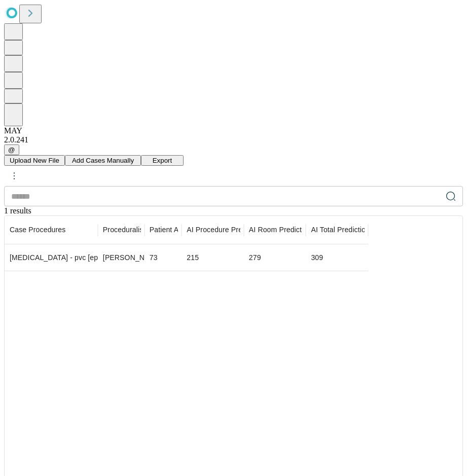 The width and height of the screenshot is (467, 476). Describe the element at coordinates (340, 230) in the screenshot. I see `span: Includes set-up, patient in-room to patient out-of-room, and clean-up` at that location.